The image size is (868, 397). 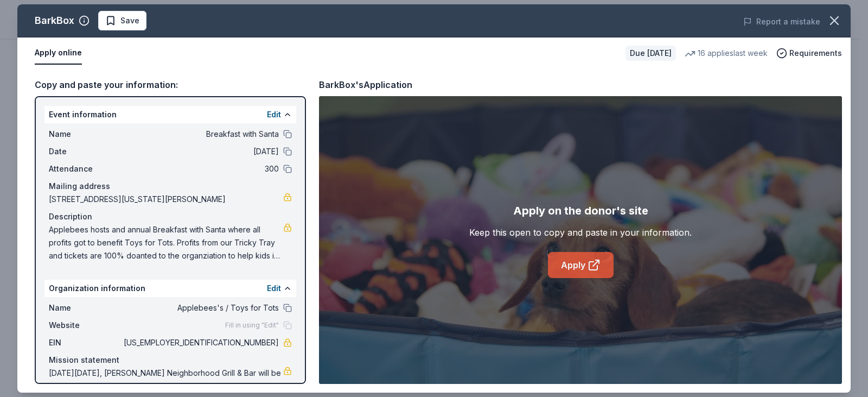 What do you see at coordinates (726, 53) in the screenshot?
I see `div: 16 applies last week` at bounding box center [726, 53].